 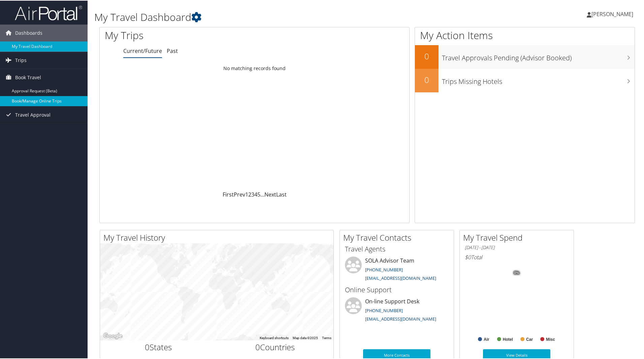 What do you see at coordinates (270, 193) in the screenshot?
I see `a: Next` at bounding box center [270, 193].